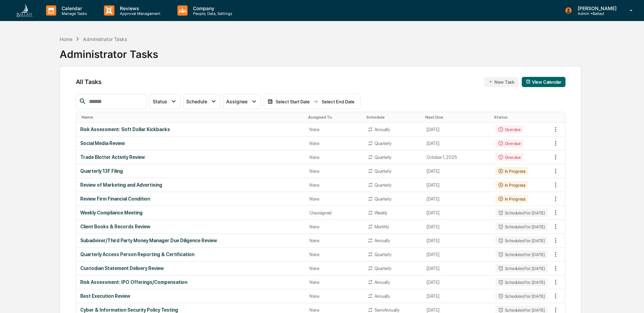 This screenshot has height=313, width=644. I want to click on p: Company, so click(212, 8).